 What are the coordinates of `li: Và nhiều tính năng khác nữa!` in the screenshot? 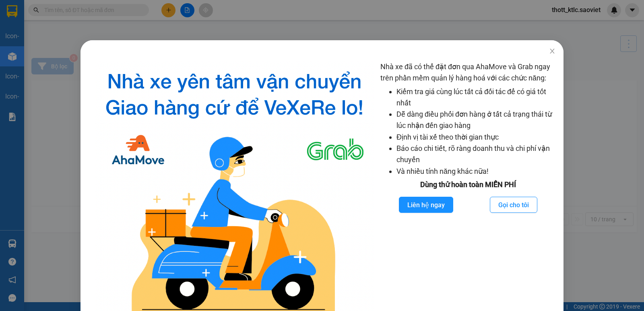 It's located at (475, 171).